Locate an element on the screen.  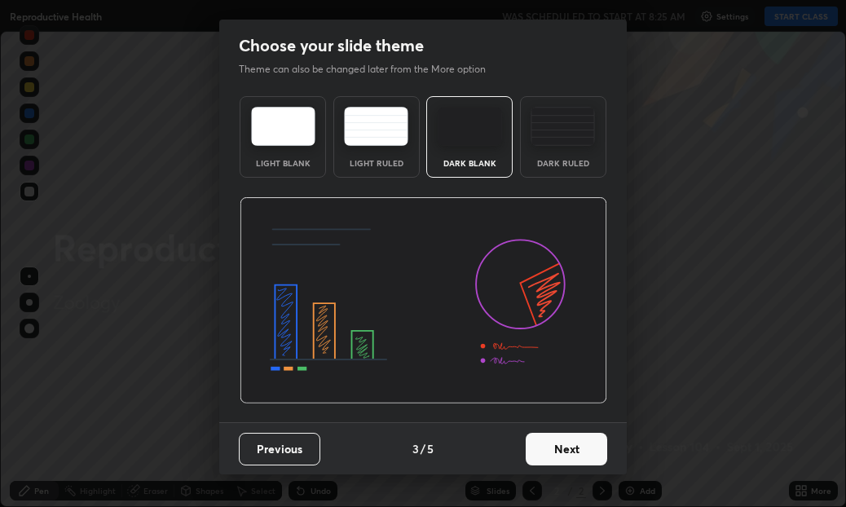
div: Light Ruled is located at coordinates (376, 163).